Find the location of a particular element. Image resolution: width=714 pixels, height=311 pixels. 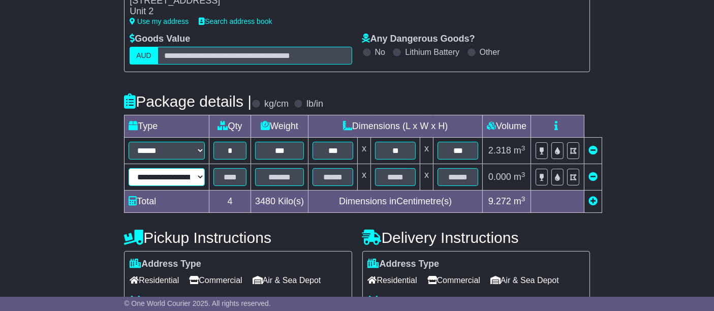

span: 0.000 is located at coordinates (500, 177).